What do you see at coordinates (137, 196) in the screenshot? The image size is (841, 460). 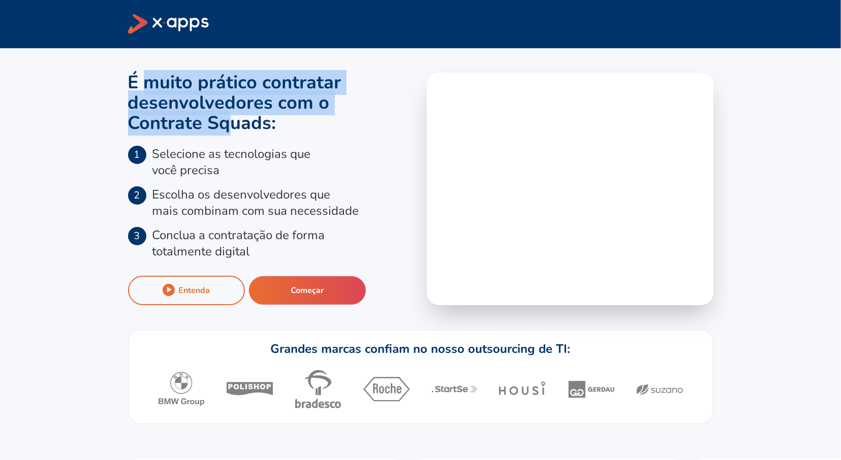 I see `span: 2` at bounding box center [137, 196].